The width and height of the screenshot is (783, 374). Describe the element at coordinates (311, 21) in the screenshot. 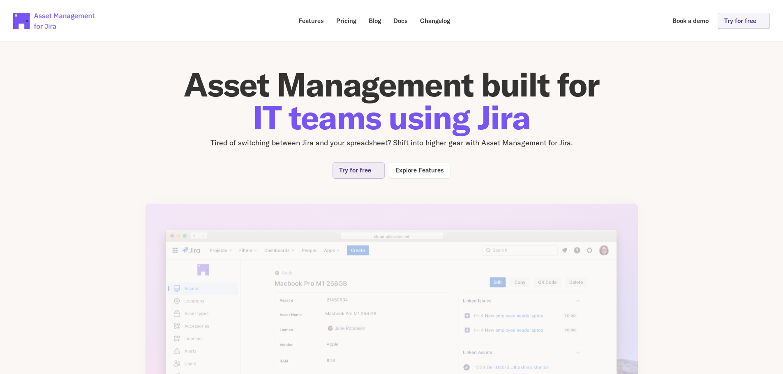

I see `p: Features` at that location.